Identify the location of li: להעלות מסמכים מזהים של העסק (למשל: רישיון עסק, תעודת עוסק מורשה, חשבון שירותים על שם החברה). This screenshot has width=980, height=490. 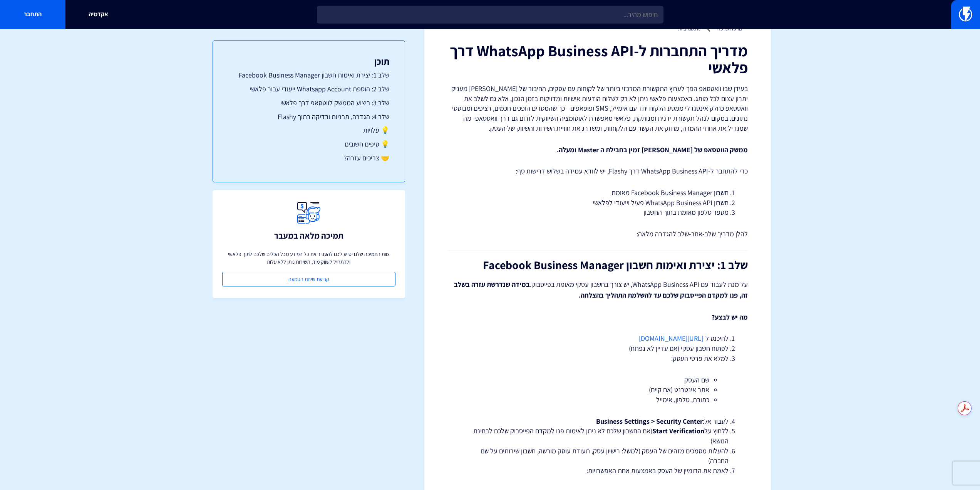
(598, 456).